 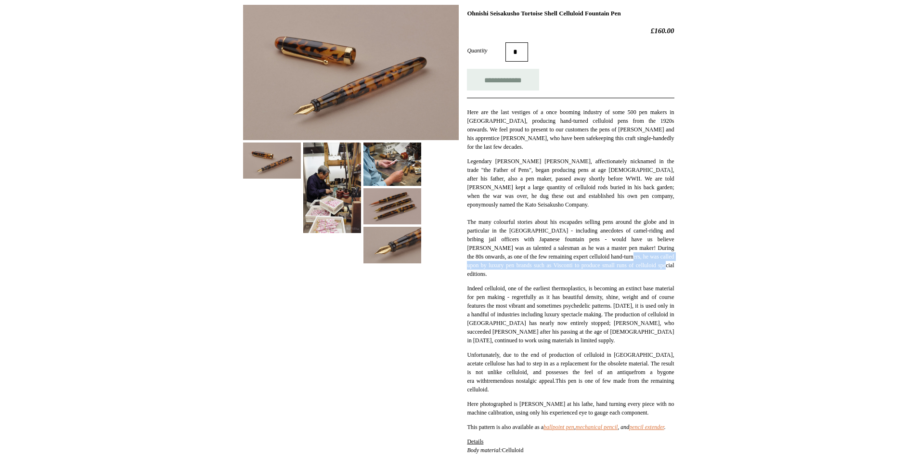 I want to click on label: Quantity, so click(x=486, y=51).